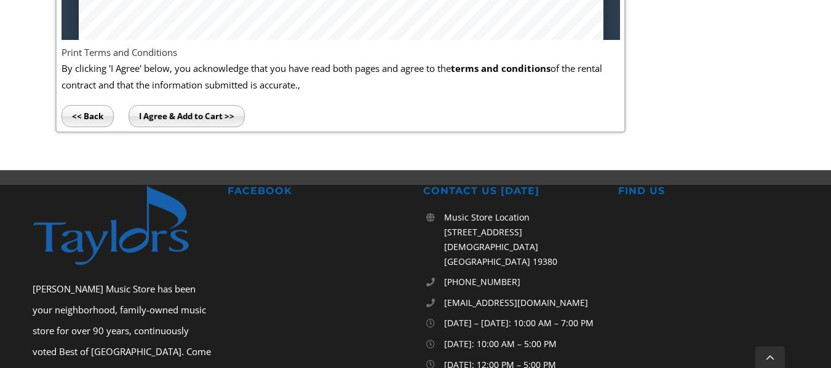  Describe the element at coordinates (500, 68) in the screenshot. I see `b: terms and conditions` at that location.